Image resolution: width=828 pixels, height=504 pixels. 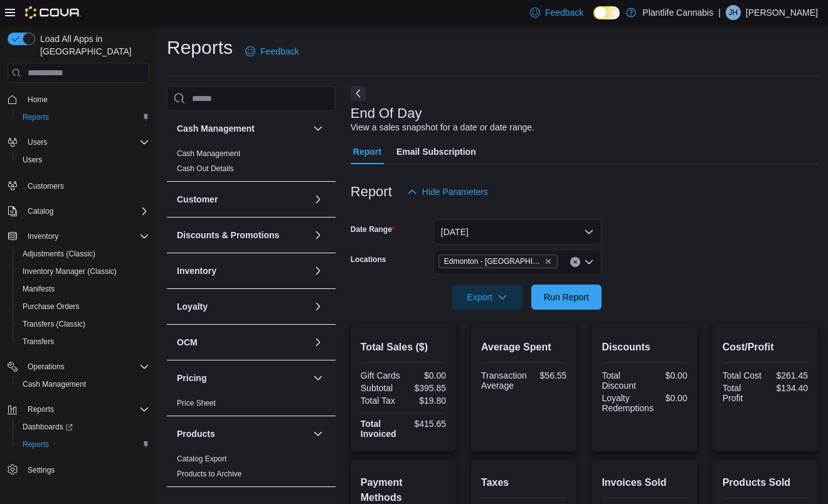 I want to click on span: Settings, so click(x=41, y=471).